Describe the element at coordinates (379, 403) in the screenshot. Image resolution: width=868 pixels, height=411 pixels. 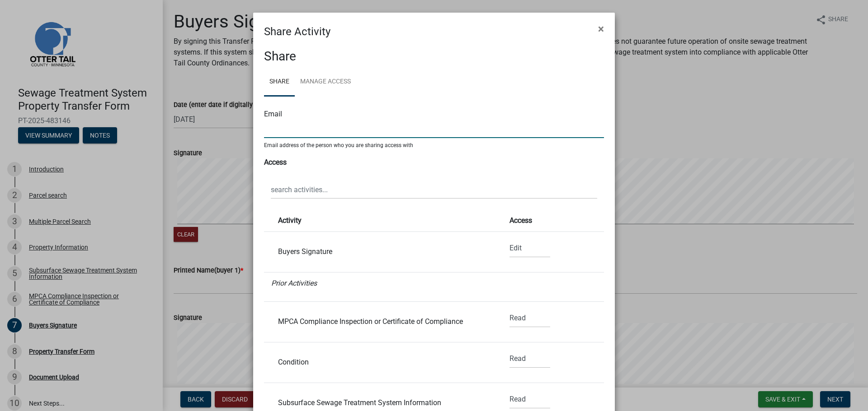
I see `div: Subsurface Sewage Treatment System Information` at that location.